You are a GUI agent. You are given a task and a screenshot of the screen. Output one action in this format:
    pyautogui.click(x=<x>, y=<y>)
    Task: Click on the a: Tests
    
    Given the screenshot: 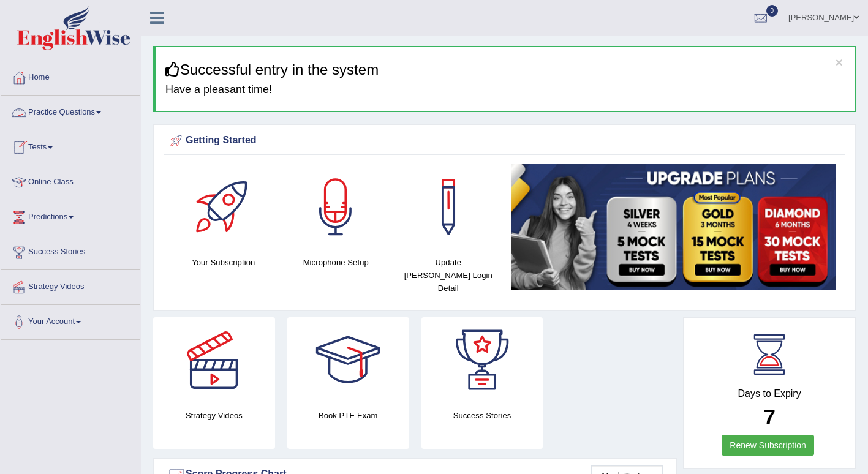 What is the action you would take?
    pyautogui.click(x=71, y=145)
    